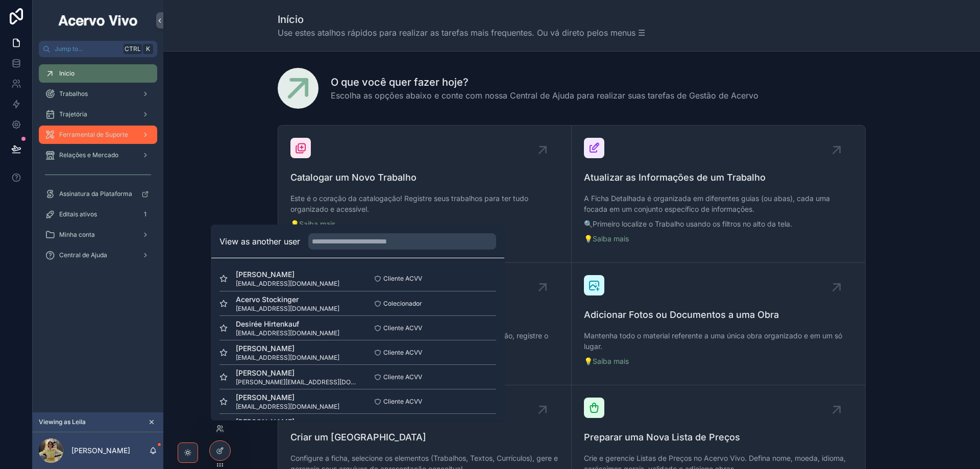  Describe the element at coordinates (78, 214) in the screenshot. I see `span: Editais ativos` at that location.